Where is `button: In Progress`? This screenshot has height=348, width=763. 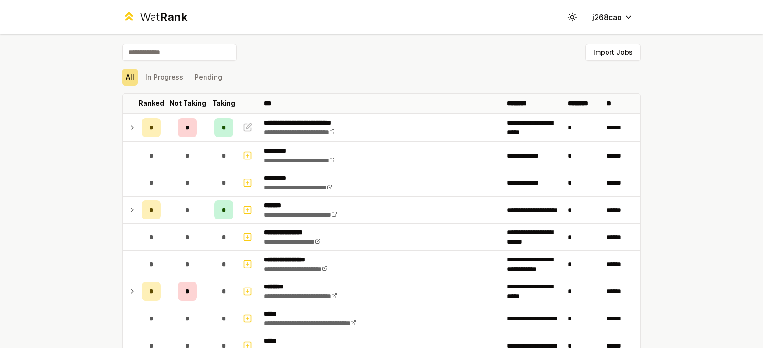 button: In Progress is located at coordinates (164, 77).